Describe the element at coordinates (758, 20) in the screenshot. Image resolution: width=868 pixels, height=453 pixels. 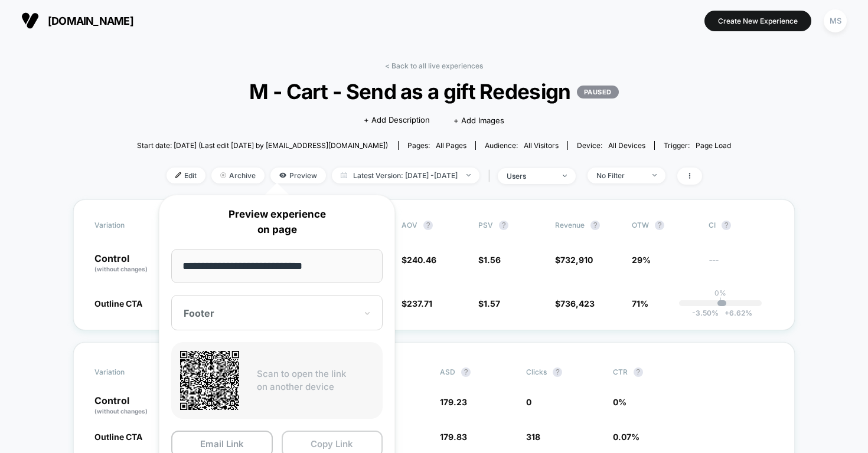
I see `button: Create New Experience` at that location.